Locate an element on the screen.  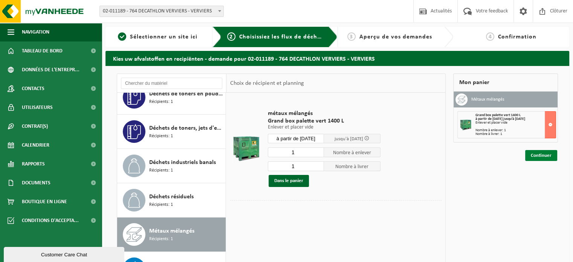
div: Choix de récipient et planning is located at coordinates (267, 83).